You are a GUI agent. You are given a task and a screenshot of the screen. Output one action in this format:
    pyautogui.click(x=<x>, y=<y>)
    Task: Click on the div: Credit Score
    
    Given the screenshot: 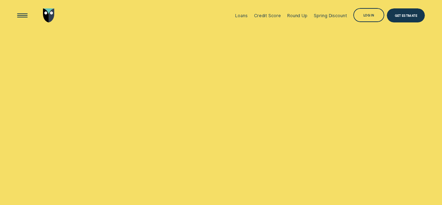 What is the action you would take?
    pyautogui.click(x=268, y=15)
    